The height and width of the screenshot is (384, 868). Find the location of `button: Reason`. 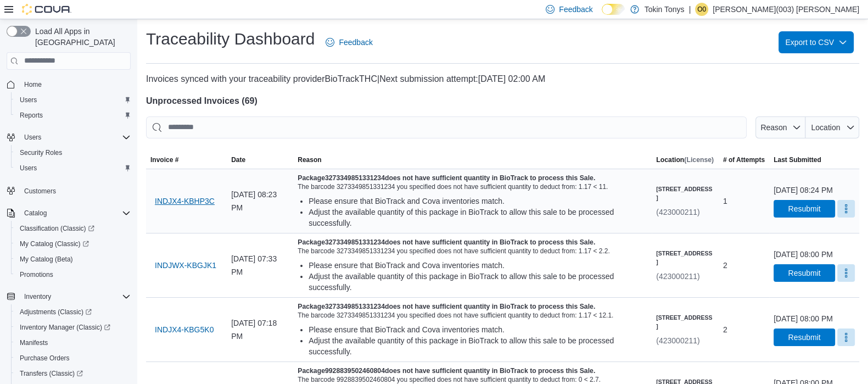

button: Reason is located at coordinates (780, 128).